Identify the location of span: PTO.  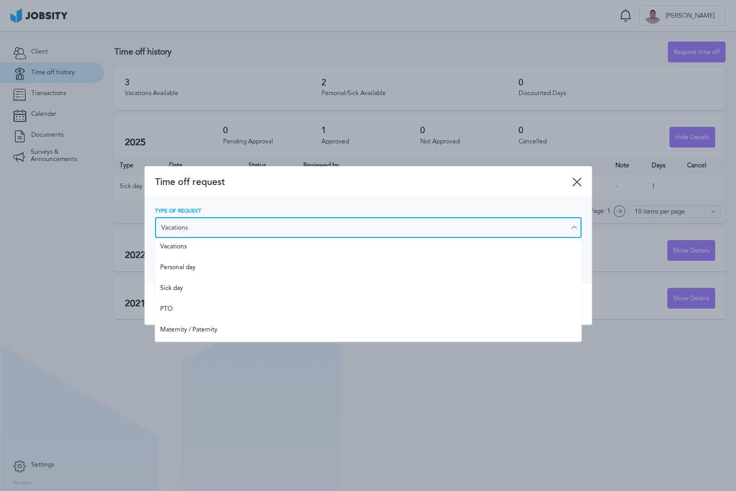
(368, 311).